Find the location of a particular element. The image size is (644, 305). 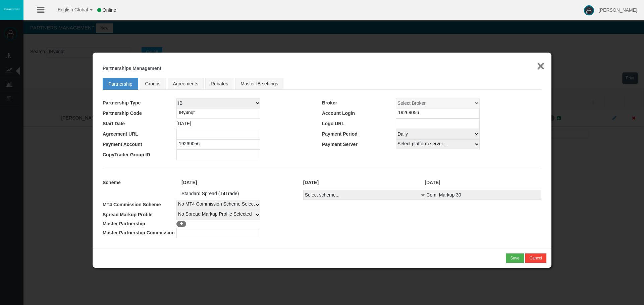

td: Partnership Code is located at coordinates (140, 113).